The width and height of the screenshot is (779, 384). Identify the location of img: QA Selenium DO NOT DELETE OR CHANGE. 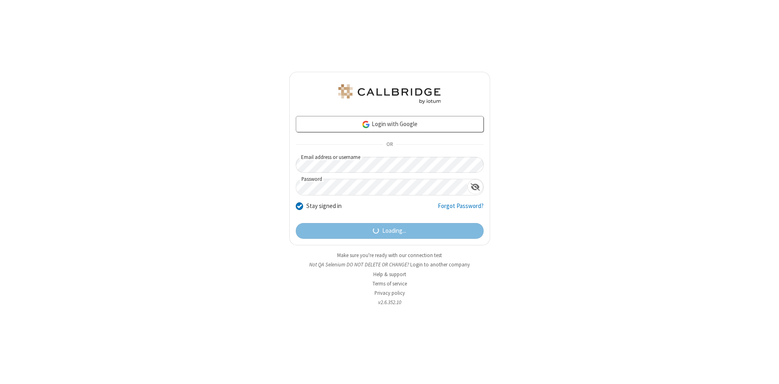
(390, 94).